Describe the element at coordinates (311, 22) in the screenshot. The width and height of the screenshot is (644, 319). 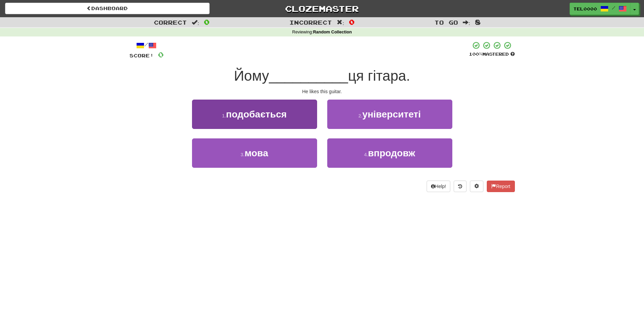
I see `span: Incorrect` at that location.